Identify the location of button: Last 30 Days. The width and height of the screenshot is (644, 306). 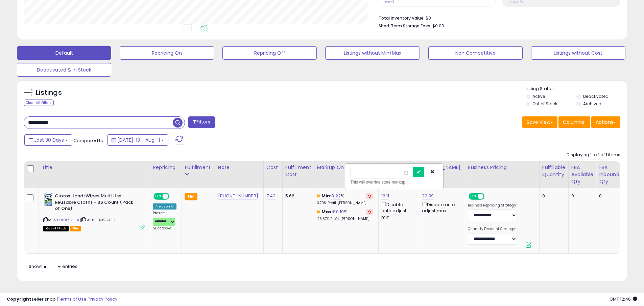
(48, 140).